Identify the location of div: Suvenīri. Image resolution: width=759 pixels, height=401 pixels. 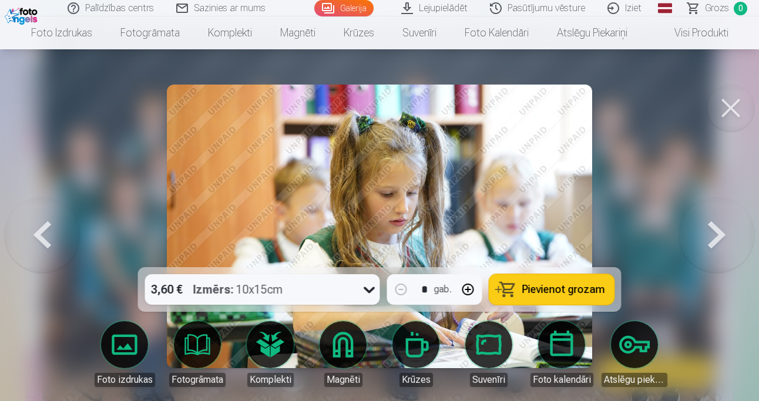
(489, 380).